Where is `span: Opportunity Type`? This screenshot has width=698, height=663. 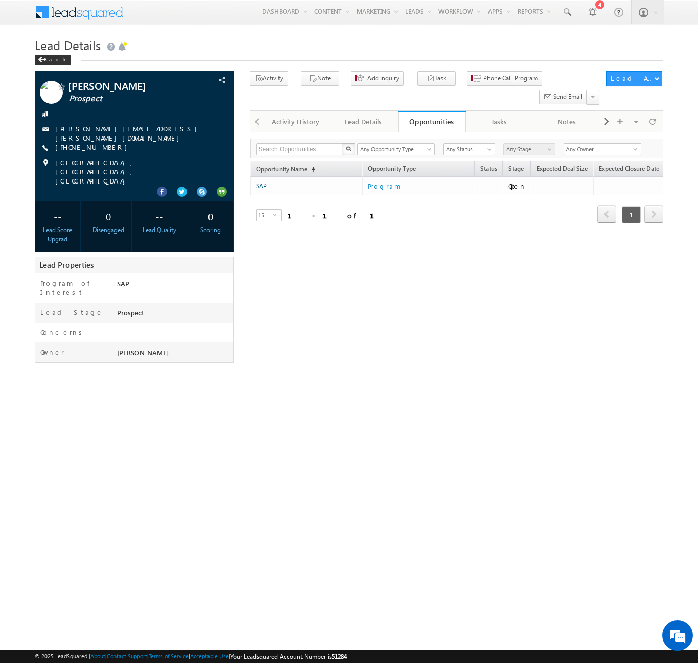
span: Opportunity Type is located at coordinates (418, 170).